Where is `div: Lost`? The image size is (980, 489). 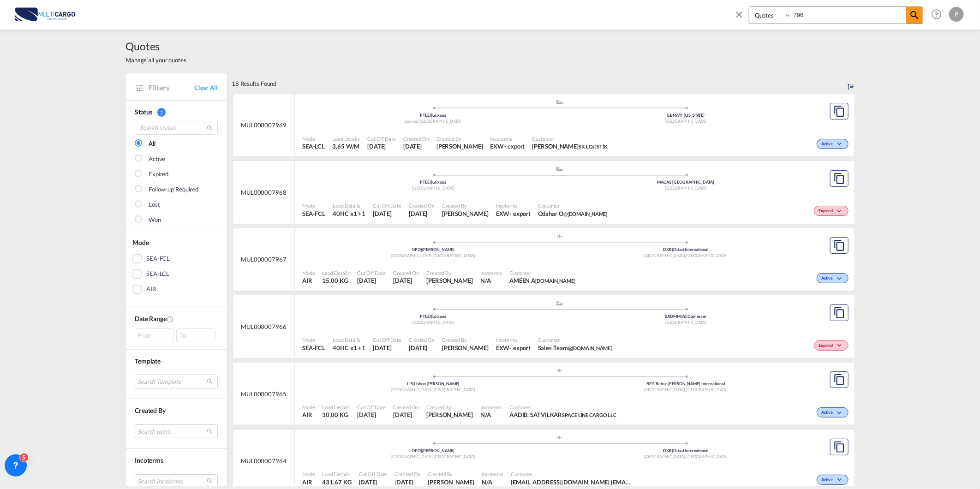 div: Lost is located at coordinates (154, 205).